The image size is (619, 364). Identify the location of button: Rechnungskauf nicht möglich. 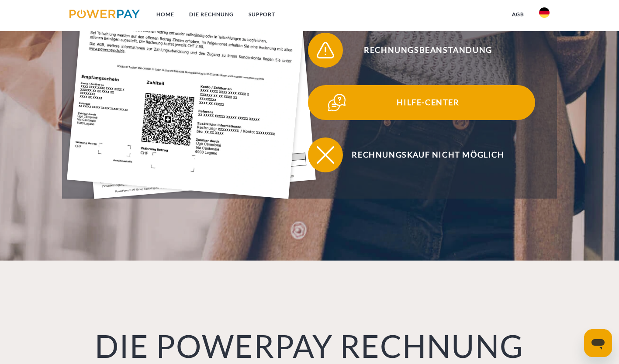
(421, 155).